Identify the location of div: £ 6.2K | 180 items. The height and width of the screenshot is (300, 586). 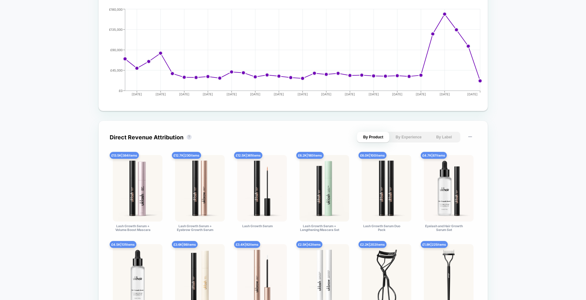
(310, 155).